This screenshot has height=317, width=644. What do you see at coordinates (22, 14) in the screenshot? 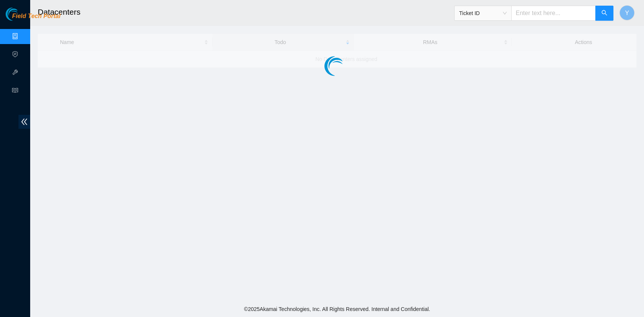
I see `img: Akamai Technologies` at bounding box center [22, 14].